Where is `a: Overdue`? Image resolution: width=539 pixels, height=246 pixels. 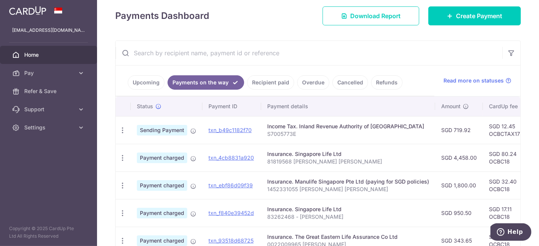 a: Overdue is located at coordinates (313, 83).